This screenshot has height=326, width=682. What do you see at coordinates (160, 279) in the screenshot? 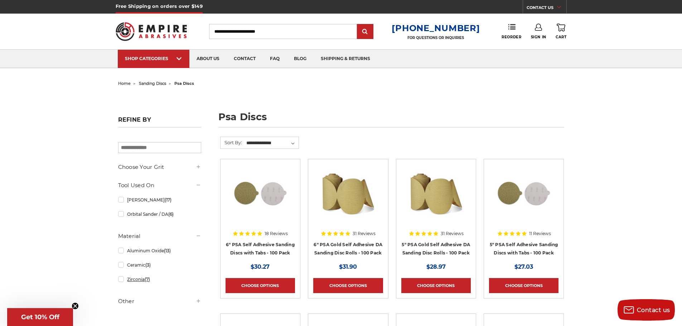
I see `a: Zirconia` at bounding box center [160, 279].